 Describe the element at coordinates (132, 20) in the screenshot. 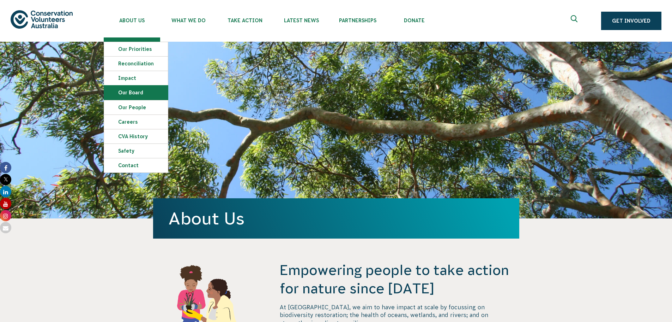

I see `span: About Us` at that location.